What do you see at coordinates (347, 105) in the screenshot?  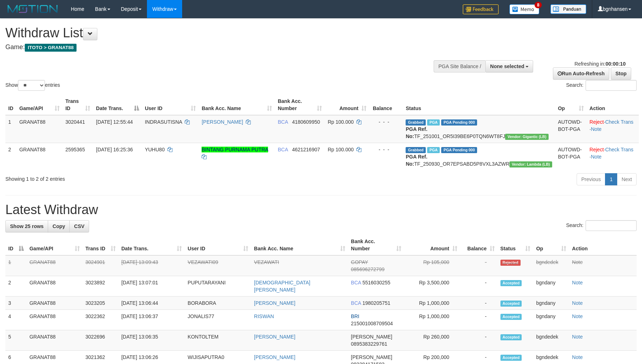 I see `th: Amount: activate to sort column ascending` at bounding box center [347, 105].